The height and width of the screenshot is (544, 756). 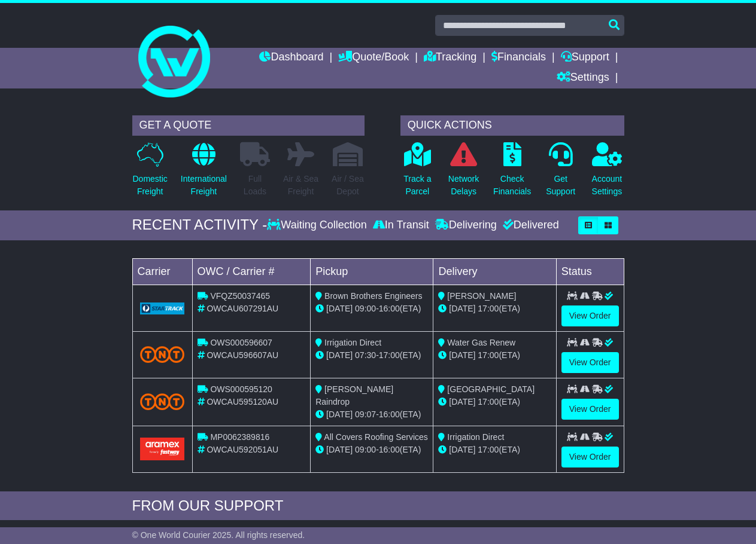 I want to click on span: 09:07, so click(x=365, y=414).